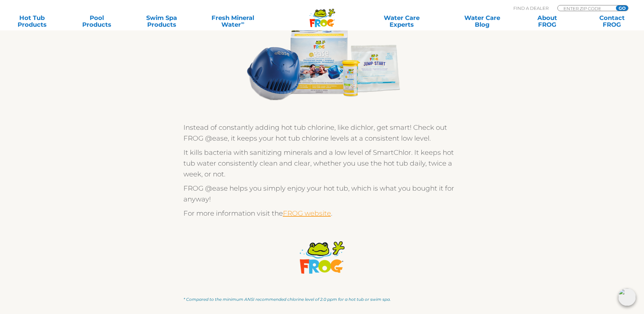 This screenshot has height=314, width=644. What do you see at coordinates (97, 21) in the screenshot?
I see `a: PoolProducts` at bounding box center [97, 21].